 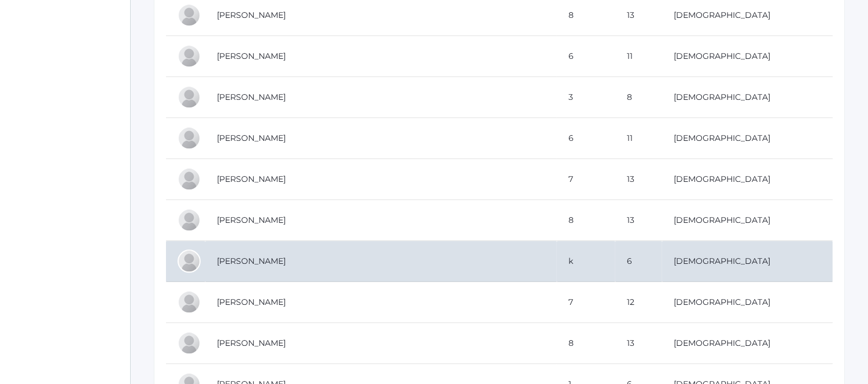 What do you see at coordinates (586, 97) in the screenshot?
I see `td: 3` at bounding box center [586, 97].